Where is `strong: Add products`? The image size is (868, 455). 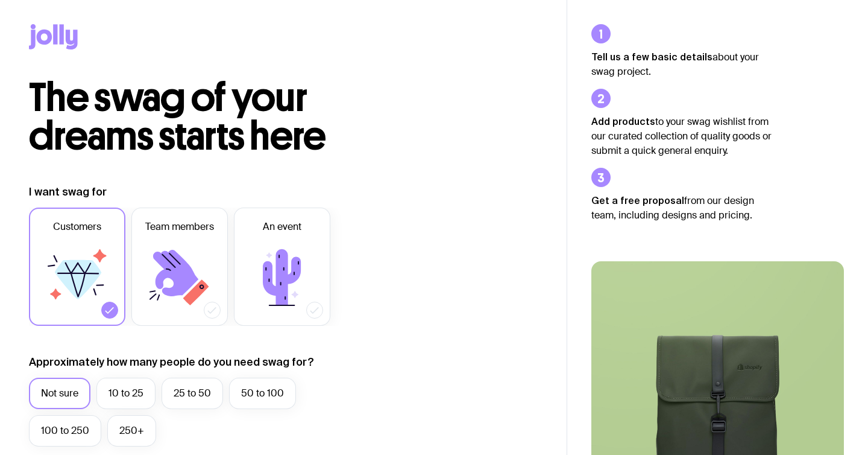 strong: Add products is located at coordinates (623, 121).